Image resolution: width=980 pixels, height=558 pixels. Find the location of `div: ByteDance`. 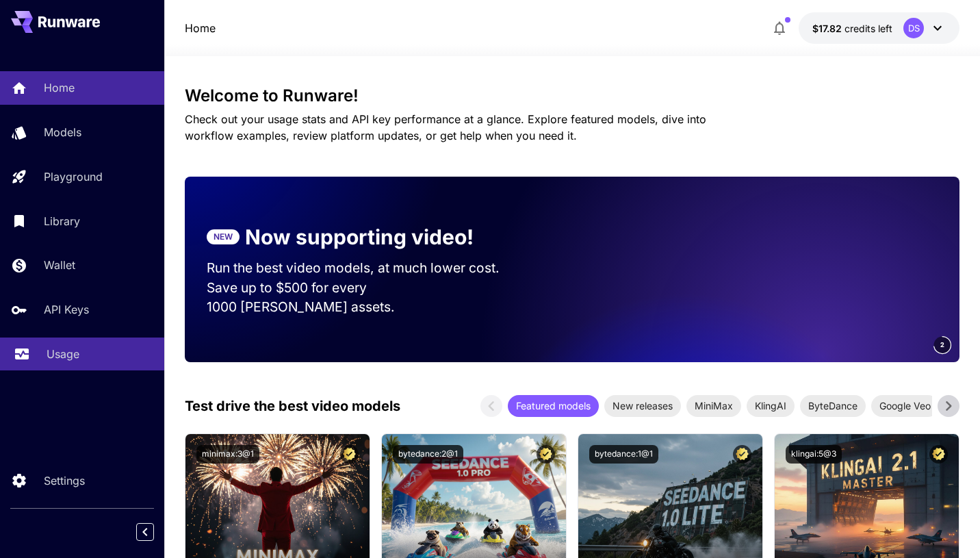

div: ByteDance is located at coordinates (833, 406).